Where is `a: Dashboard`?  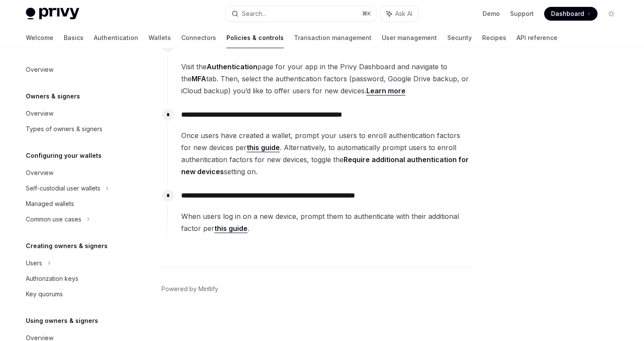
a: Dashboard is located at coordinates (571, 14).